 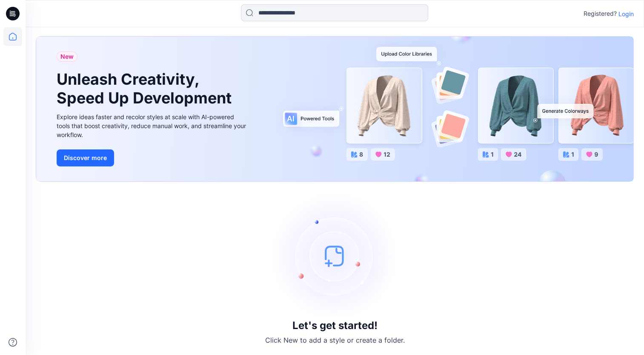 I want to click on img: empty-state-image.svg, so click(x=335, y=256).